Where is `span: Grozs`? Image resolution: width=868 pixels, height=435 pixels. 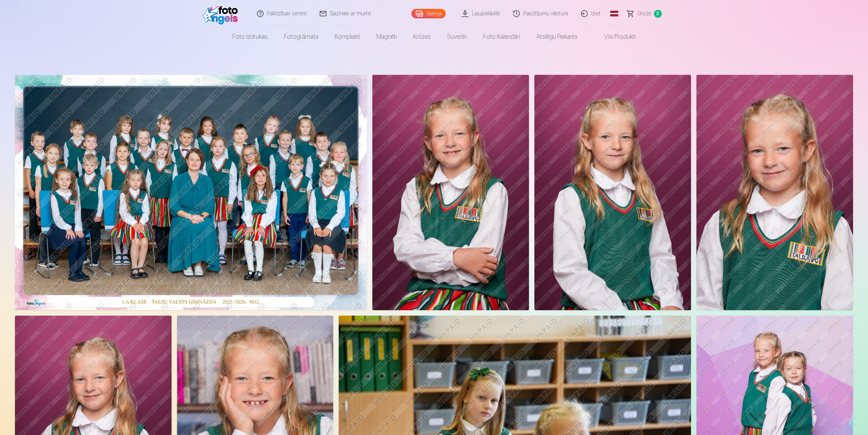
span: Grozs is located at coordinates (644, 14).